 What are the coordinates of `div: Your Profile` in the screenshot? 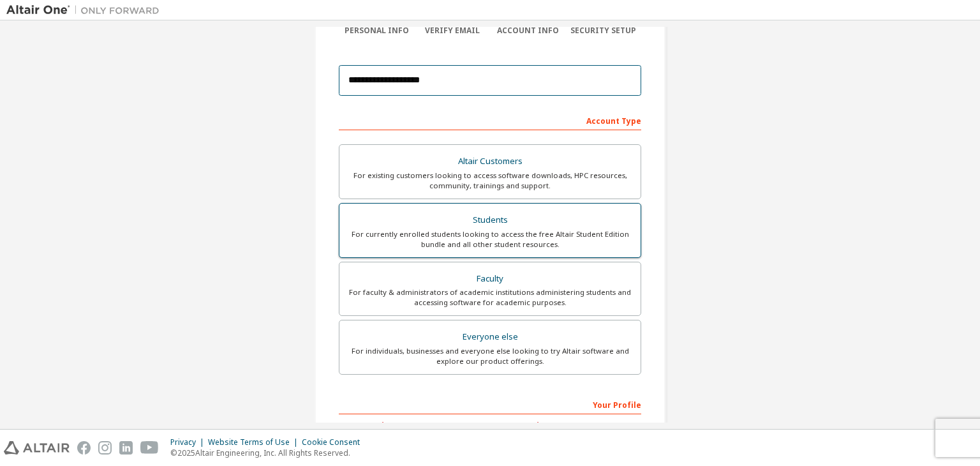 It's located at (490, 405).